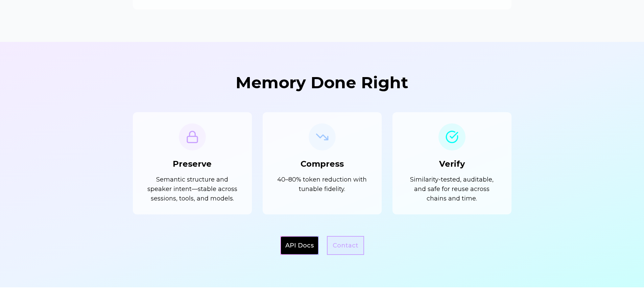 The width and height of the screenshot is (644, 308). Describe the element at coordinates (452, 164) in the screenshot. I see `h3: Verify` at that location.